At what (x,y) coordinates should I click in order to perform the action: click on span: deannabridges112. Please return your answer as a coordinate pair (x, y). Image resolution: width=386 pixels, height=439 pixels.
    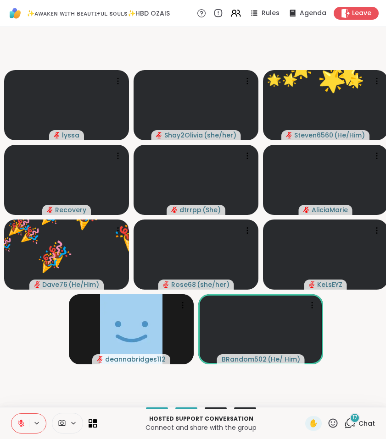
    Looking at the image, I should click on (135, 359).